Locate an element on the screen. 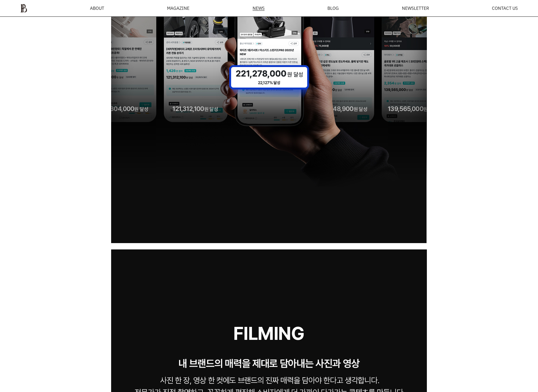 This screenshot has width=538, height=392. span: ABOUT is located at coordinates (97, 8).